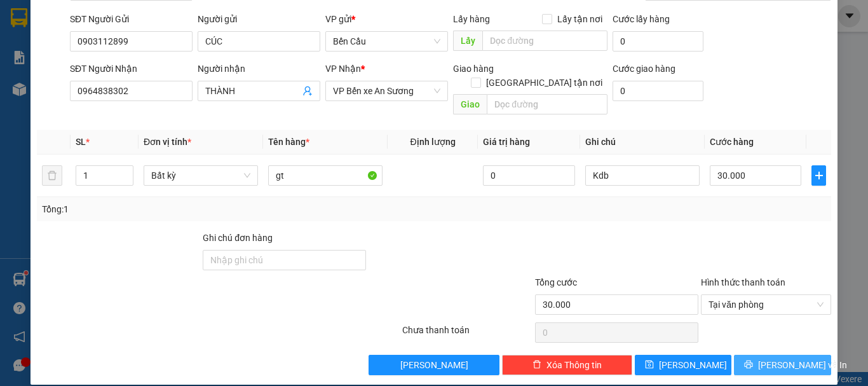 This screenshot has width=868, height=386. Describe the element at coordinates (128, 60) in the screenshot. I see `span: Hotline: 19001152` at that location.